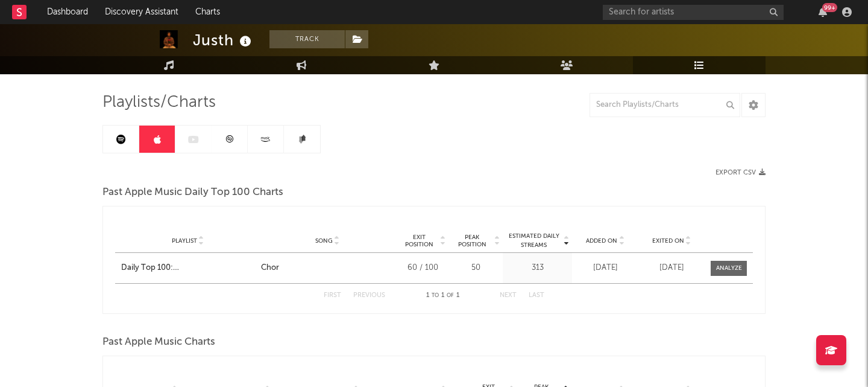 The width and height of the screenshot is (868, 387). Describe the element at coordinates (332, 295) in the screenshot. I see `button: First` at that location.